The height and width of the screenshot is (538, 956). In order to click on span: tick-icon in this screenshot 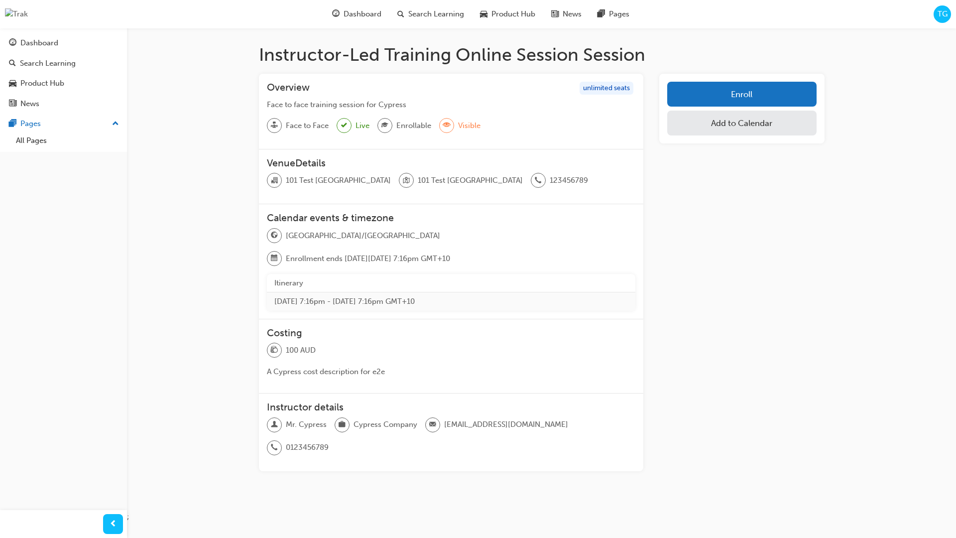, I will do `click(344, 126)`.